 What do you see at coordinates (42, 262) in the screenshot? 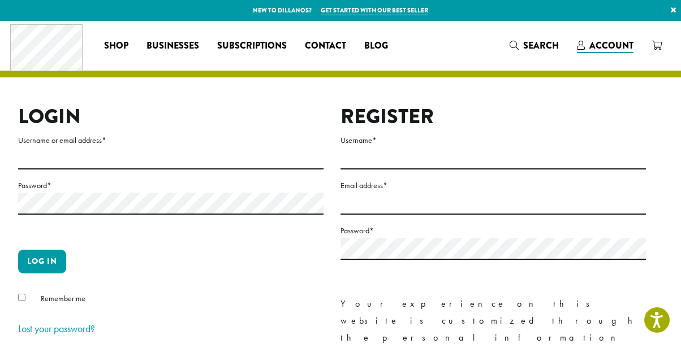
I see `button: Log in` at bounding box center [42, 262].